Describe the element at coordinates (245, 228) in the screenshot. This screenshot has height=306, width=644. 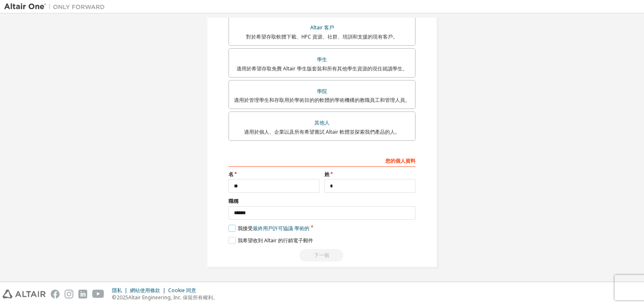
I see `font: 我接受` at that location.